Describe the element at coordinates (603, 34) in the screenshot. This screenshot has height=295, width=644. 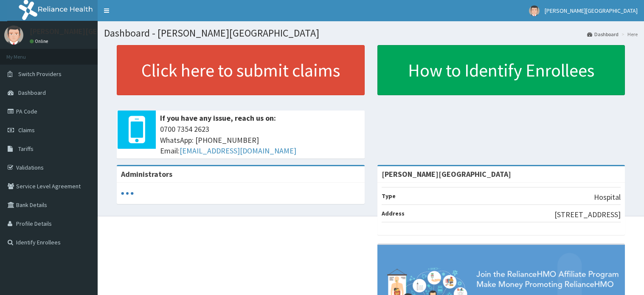
I see `a: Dashboard` at that location.